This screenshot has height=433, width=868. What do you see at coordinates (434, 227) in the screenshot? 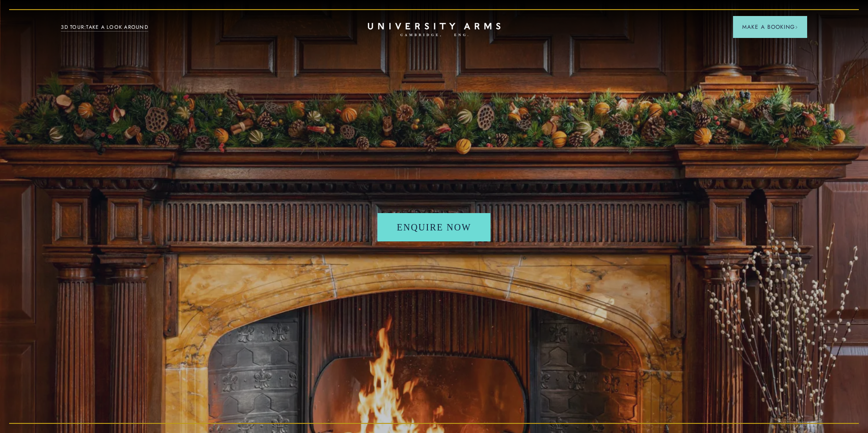
I see `a: Enquire Now` at bounding box center [434, 227].